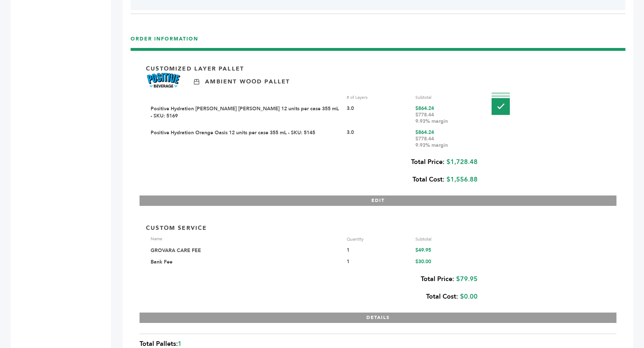  What do you see at coordinates (165, 82) in the screenshot?
I see `img: Brand Name` at bounding box center [165, 82].